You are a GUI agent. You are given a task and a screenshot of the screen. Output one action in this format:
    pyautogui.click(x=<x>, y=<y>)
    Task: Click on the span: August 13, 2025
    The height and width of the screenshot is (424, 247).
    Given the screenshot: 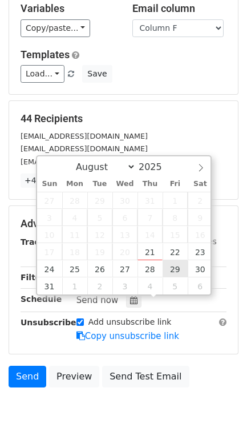 What is the action you would take?
    pyautogui.click(x=125, y=235)
    